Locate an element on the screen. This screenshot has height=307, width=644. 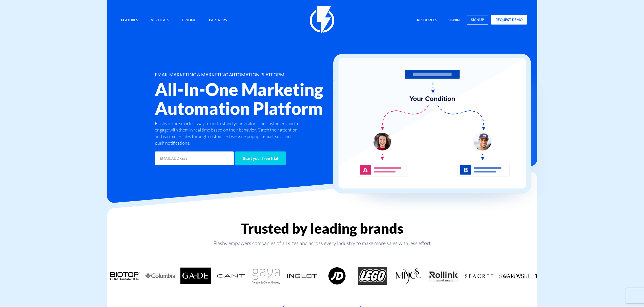
h2: Trusted by leading brands is located at coordinates (322, 228).